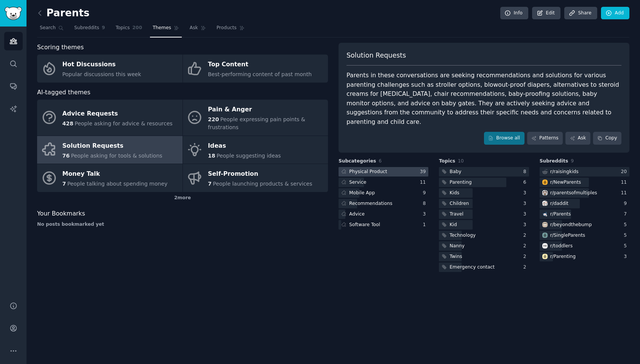  Describe the element at coordinates (545, 182) in the screenshot. I see `img: NewParents` at that location.